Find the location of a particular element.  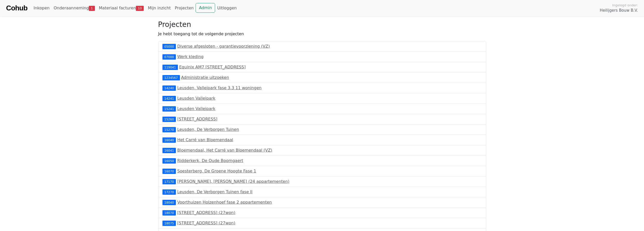

div: 18075 is located at coordinates (169, 223).